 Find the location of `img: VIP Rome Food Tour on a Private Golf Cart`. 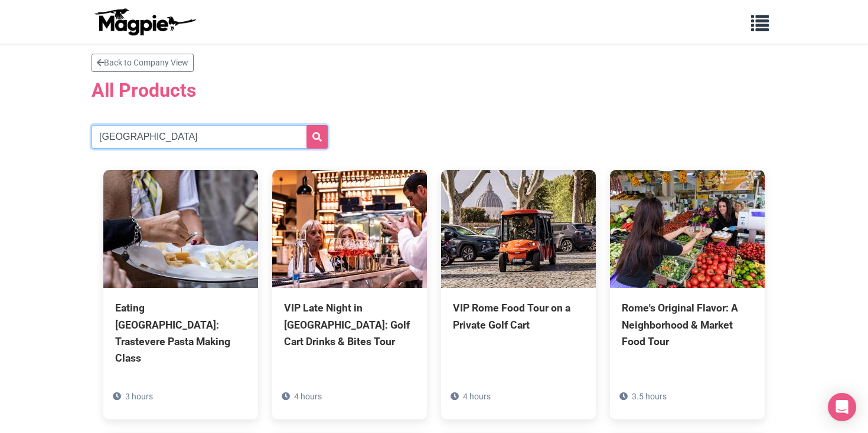

img: VIP Rome Food Tour on a Private Golf Cart is located at coordinates (519, 229).